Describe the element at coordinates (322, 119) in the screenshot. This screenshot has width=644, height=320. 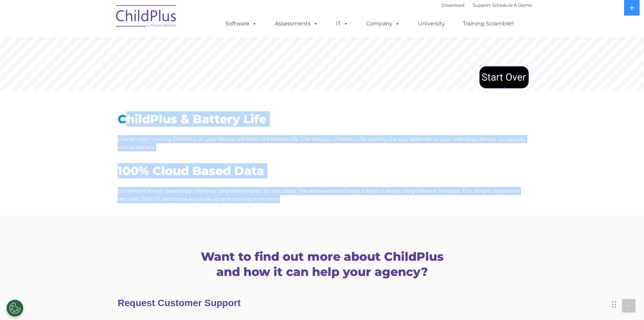
I see `h2: ChildPlus & Battery Life` at that location.